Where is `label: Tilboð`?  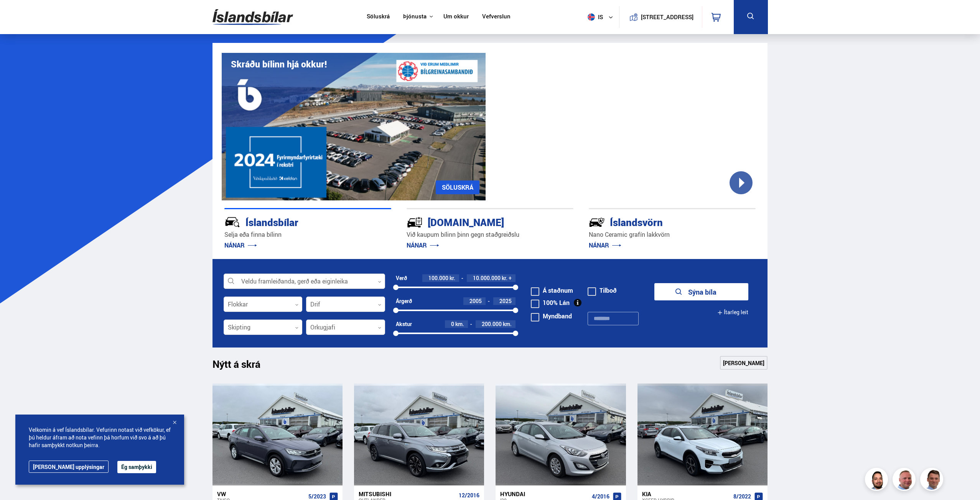 label: Tilboð is located at coordinates (602, 291).